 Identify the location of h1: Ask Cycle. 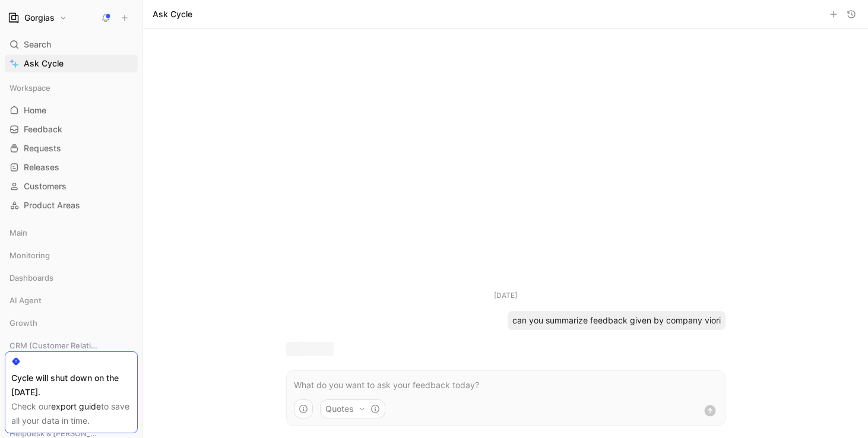
(172, 14).